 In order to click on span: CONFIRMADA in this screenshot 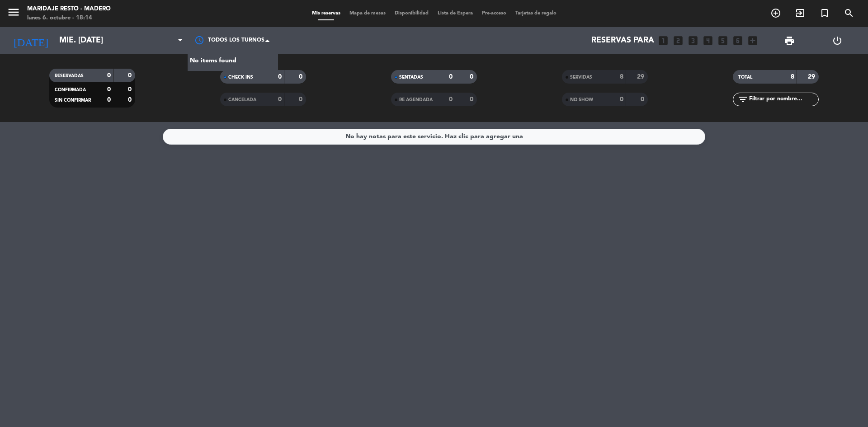, I will do `click(70, 90)`.